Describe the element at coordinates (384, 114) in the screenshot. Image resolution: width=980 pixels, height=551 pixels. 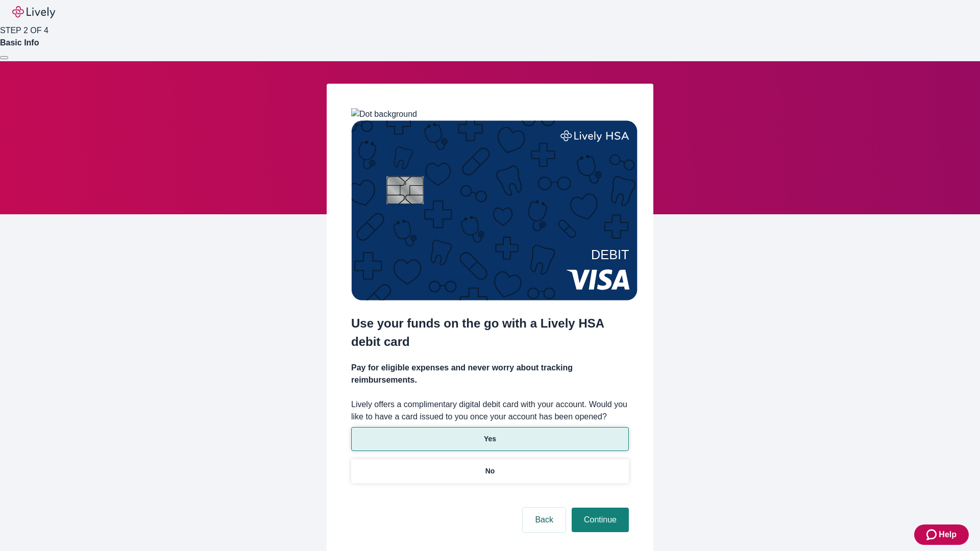
I see `img: Dot background` at that location.